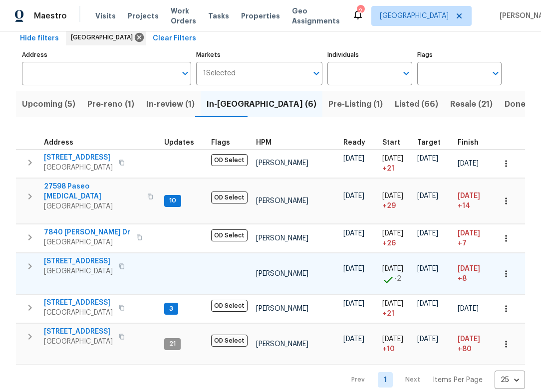 The height and width of the screenshot is (392, 541). What do you see at coordinates (471, 104) in the screenshot?
I see `span: Resale (21)` at bounding box center [471, 104].